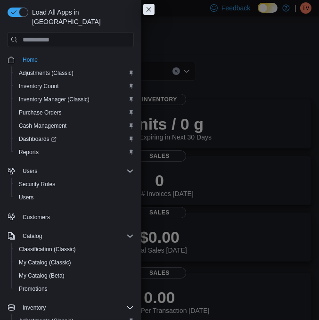  Describe the element at coordinates (54, 99) in the screenshot. I see `a: Inventory Manager (Classic)` at that location.